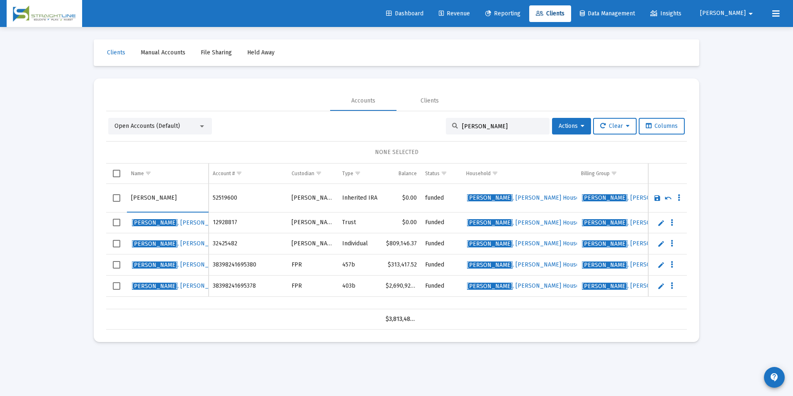 The width and height of the screenshot is (793, 396). Describe the element at coordinates (359, 243) in the screenshot. I see `td: Individual` at that location.